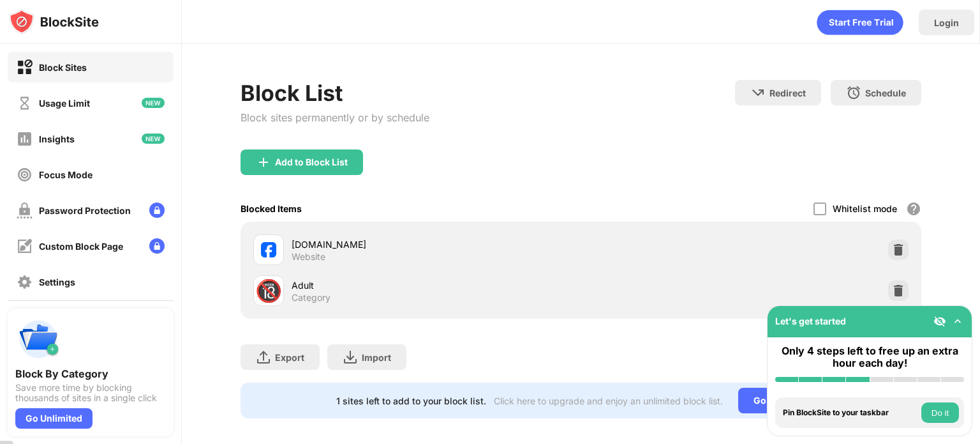  Describe the element at coordinates (335, 118) in the screenshot. I see `div: Block sites permanently or by schedule` at that location.